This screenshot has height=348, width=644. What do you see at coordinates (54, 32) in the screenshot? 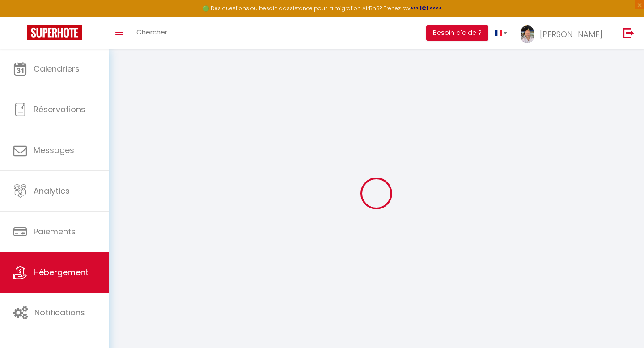
I see `img: Super Booking` at bounding box center [54, 32].